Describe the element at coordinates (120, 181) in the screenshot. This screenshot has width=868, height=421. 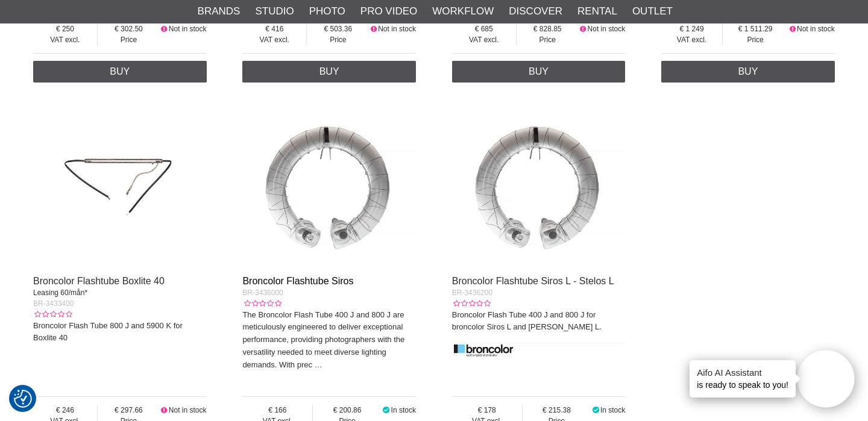
I see `img: Broncolor Flashtube Boxlite 40` at that location.